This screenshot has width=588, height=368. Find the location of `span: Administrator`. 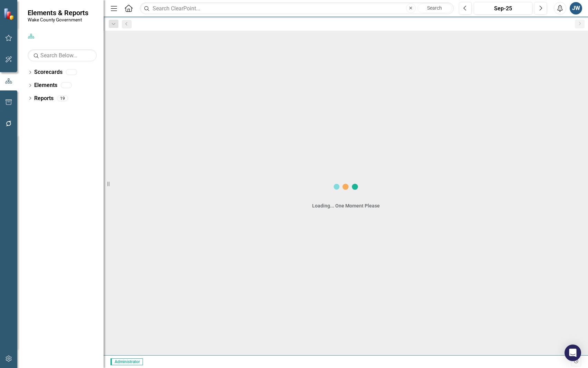

span: Administrator is located at coordinates (127, 362).